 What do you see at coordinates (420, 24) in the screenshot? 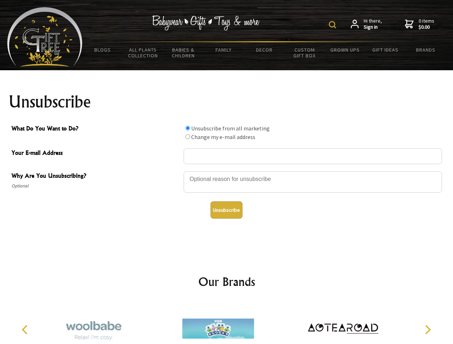
I see `a: 0 items$0.00` at bounding box center [420, 24].